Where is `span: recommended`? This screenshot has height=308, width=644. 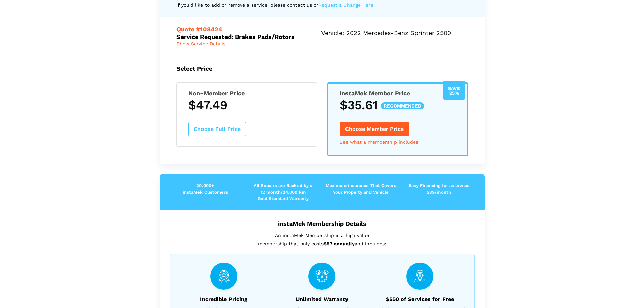 span: recommended is located at coordinates (402, 106).